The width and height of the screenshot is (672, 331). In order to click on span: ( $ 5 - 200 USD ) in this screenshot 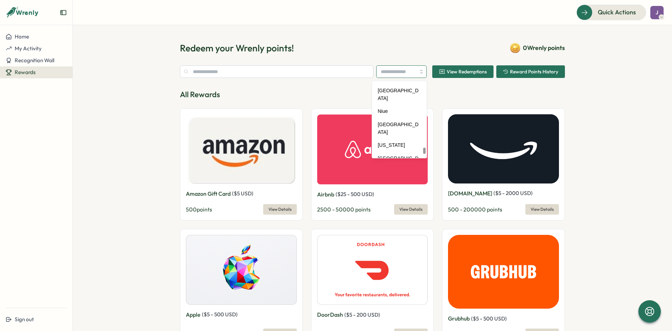, I will do `click(362, 315)`.